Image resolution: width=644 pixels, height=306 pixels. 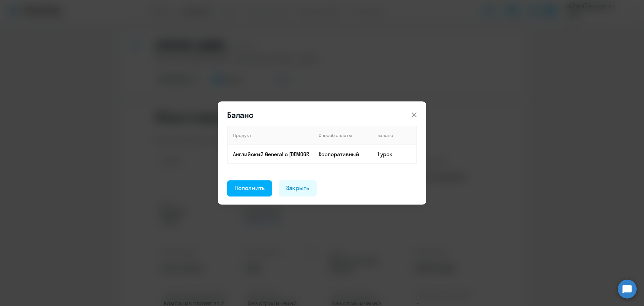 I want to click on button: Закрыть, so click(x=298, y=188).